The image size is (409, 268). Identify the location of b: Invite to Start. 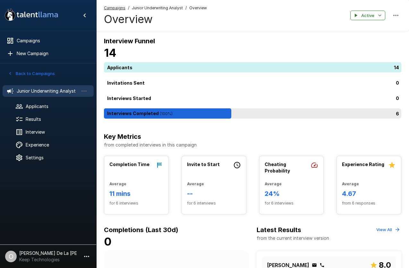
(204, 164).